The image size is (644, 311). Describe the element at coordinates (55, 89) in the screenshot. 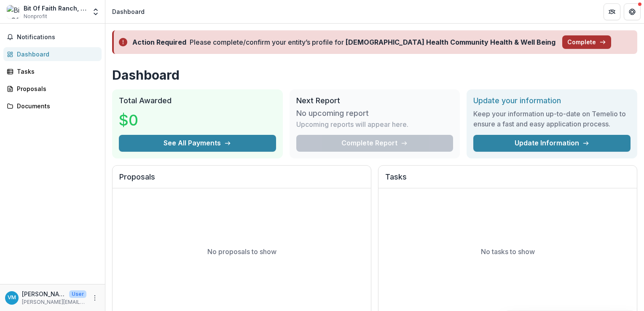

I see `div: Proposals` at that location.